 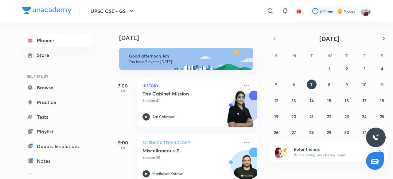 I want to click on button: October 22, 2025, so click(x=329, y=117).